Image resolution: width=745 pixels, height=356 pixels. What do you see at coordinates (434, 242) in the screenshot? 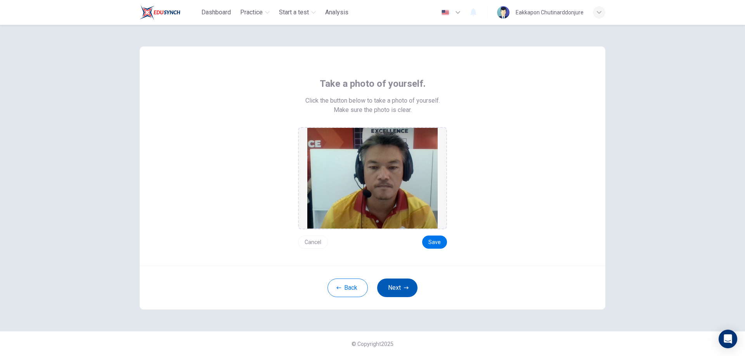
I see `button: Save` at bounding box center [434, 242].